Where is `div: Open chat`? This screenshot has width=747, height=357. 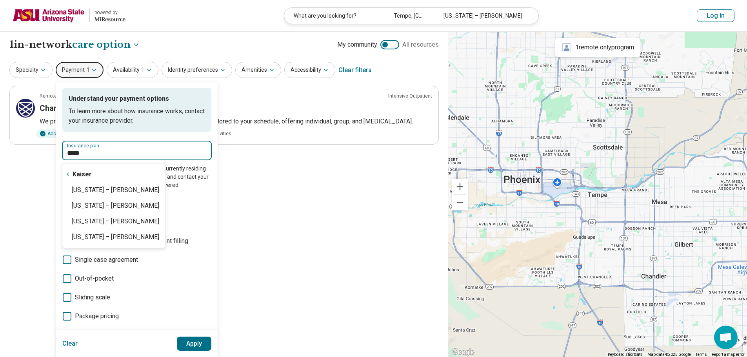
div: Open chat is located at coordinates (726, 338).